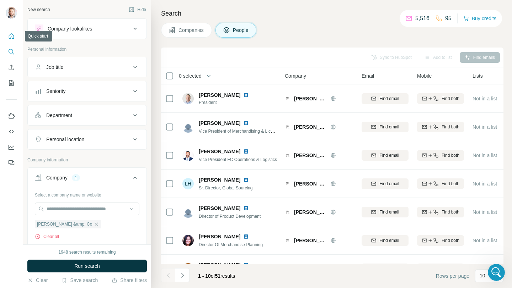  What do you see at coordinates (87, 253) in the screenshot?
I see `div: 1948 search results remaining` at bounding box center [87, 253].